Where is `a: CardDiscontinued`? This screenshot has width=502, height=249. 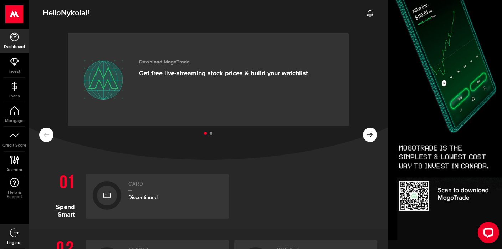
a: CardDiscontinued is located at coordinates (157, 196).